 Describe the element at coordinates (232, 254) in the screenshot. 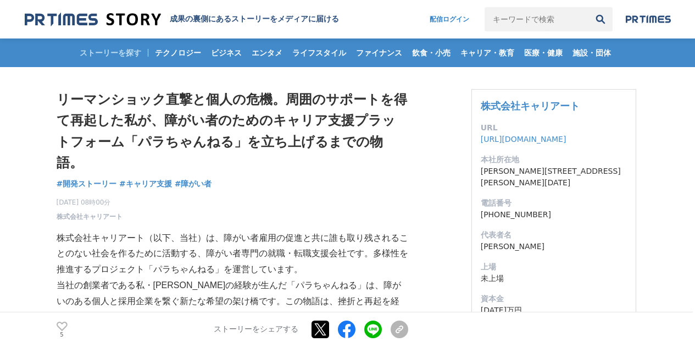

I see `p: 株式会社キャリアート（以下、当社）は、障がい者雇用の促進と共に誰も取り残されることのない社会を作るために活動する、障がい者専門の就職・転職支援会社です。多様性を推進するプロジェクト「パラちゃんね...` at that location.